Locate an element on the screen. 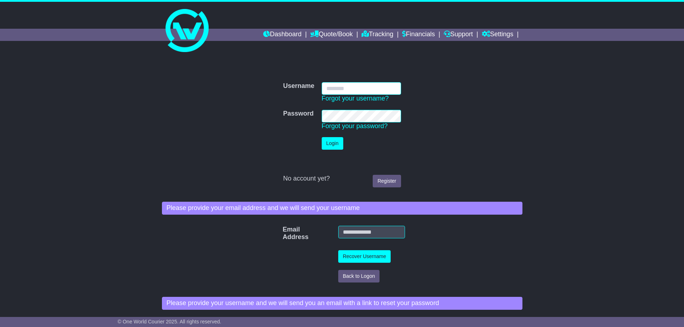  a: Support is located at coordinates (458, 35).